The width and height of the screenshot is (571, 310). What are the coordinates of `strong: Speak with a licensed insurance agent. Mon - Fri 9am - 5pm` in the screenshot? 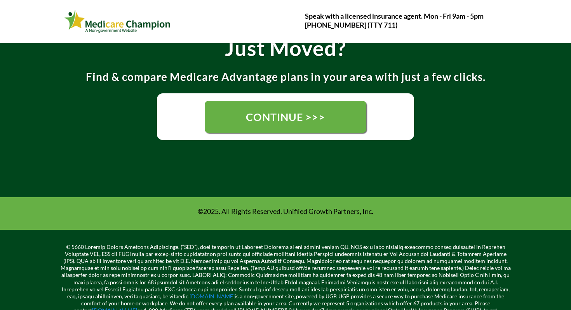 It's located at (394, 16).